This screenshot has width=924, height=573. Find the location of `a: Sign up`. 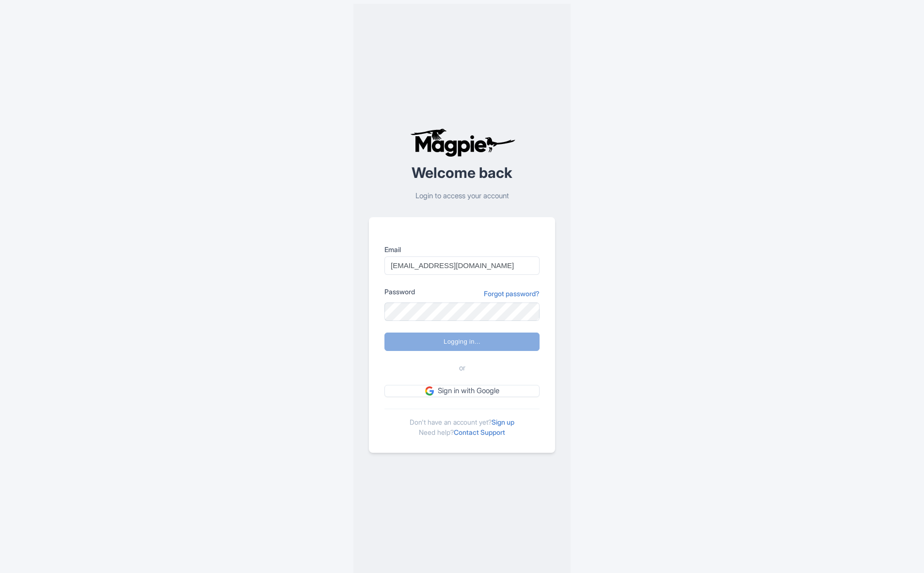

a: Sign up is located at coordinates (503, 421).